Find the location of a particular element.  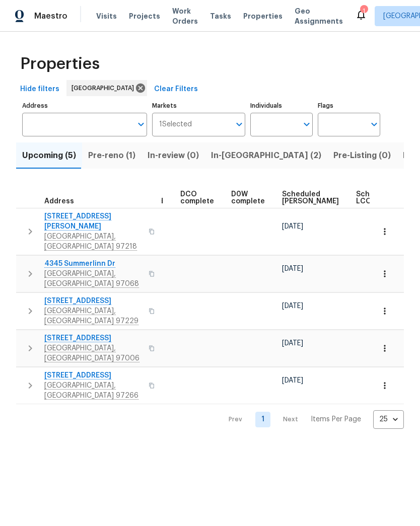

span: Projects is located at coordinates (144, 16).